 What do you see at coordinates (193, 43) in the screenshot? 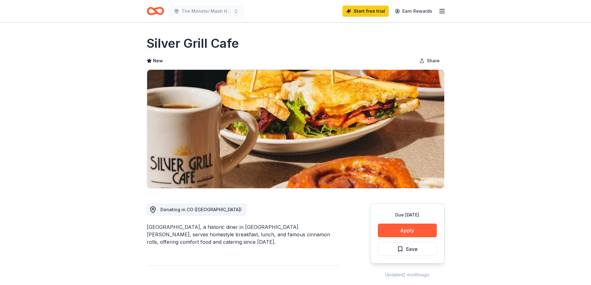
I see `h1: Silver Grill Cafe` at bounding box center [193, 43].